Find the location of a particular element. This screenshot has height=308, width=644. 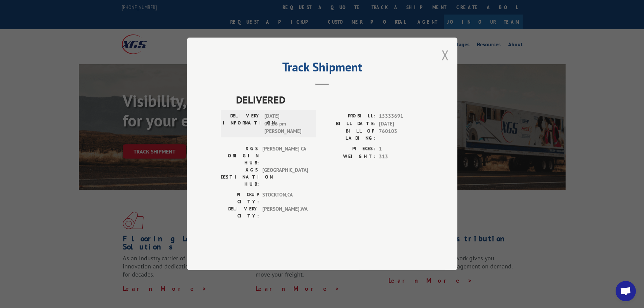

span: STOCKTON , CA is located at coordinates (285, 199).